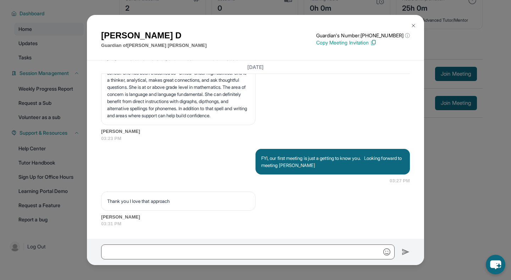 The image size is (511, 280). What do you see at coordinates (408, 35) in the screenshot?
I see `span: ⓘ` at bounding box center [408, 35].